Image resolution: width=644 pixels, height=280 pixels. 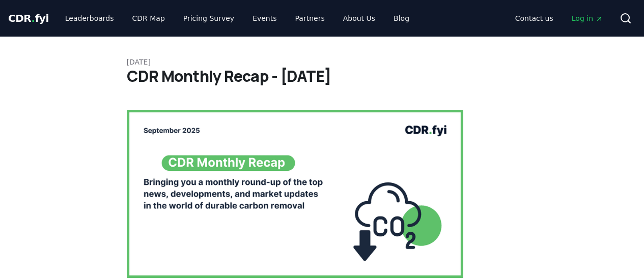 What do you see at coordinates (209, 18) in the screenshot?
I see `a: Pricing Survey` at bounding box center [209, 18].